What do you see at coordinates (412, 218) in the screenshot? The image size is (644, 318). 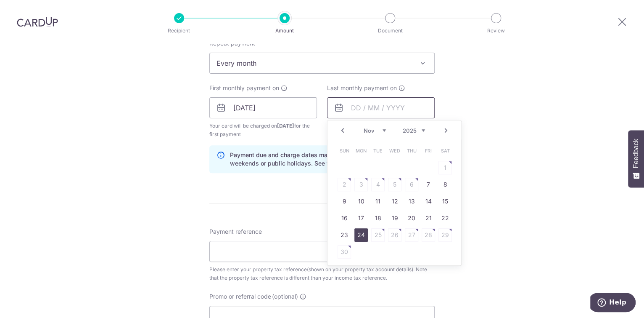 I see `a: 20` at bounding box center [412, 218].